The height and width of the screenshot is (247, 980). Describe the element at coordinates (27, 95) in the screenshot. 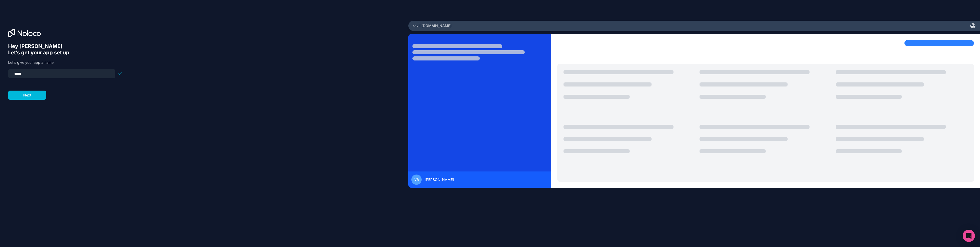

I see `button: Next` at that location.